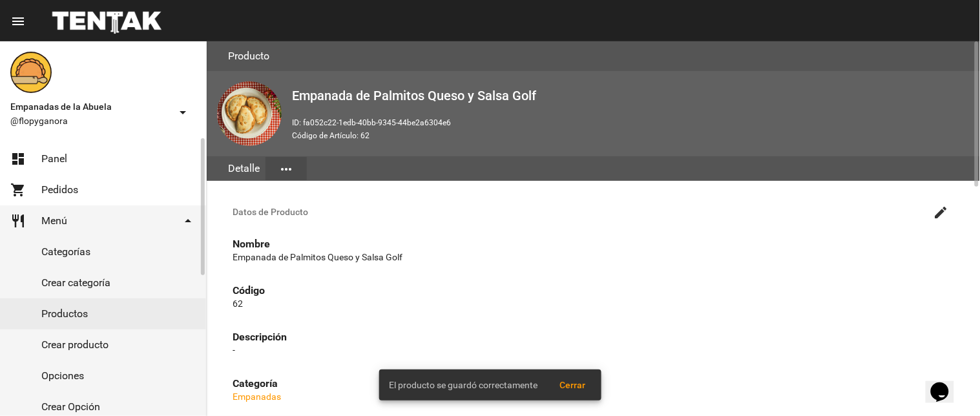 The height and width of the screenshot is (416, 980). Describe the element at coordinates (630, 96) in the screenshot. I see `h2: Empanada de Palmitos Queso y Salsa Golf` at that location.